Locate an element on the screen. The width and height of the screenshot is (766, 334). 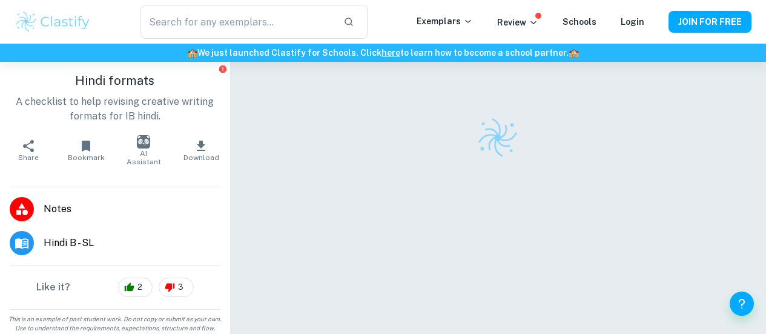
img: AI Assistant is located at coordinates (144, 142).